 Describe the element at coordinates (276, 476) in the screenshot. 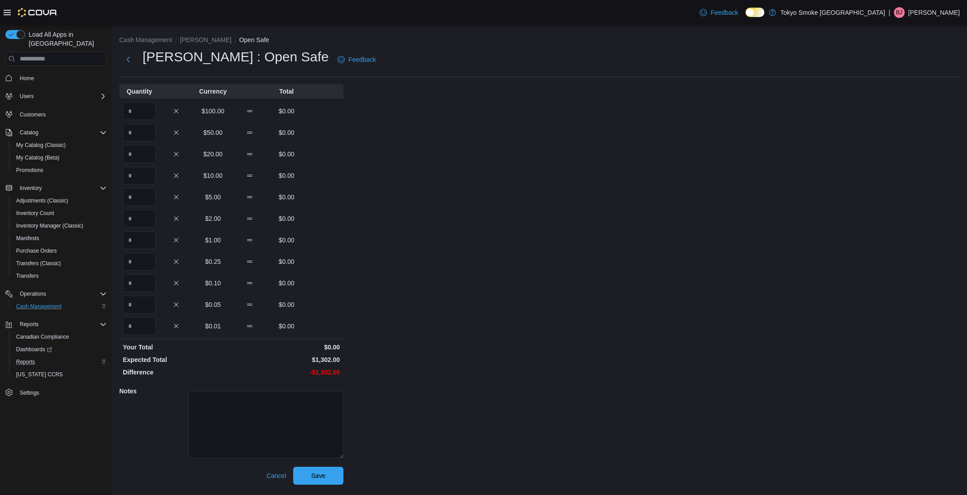

I see `button: Cancel` at that location.